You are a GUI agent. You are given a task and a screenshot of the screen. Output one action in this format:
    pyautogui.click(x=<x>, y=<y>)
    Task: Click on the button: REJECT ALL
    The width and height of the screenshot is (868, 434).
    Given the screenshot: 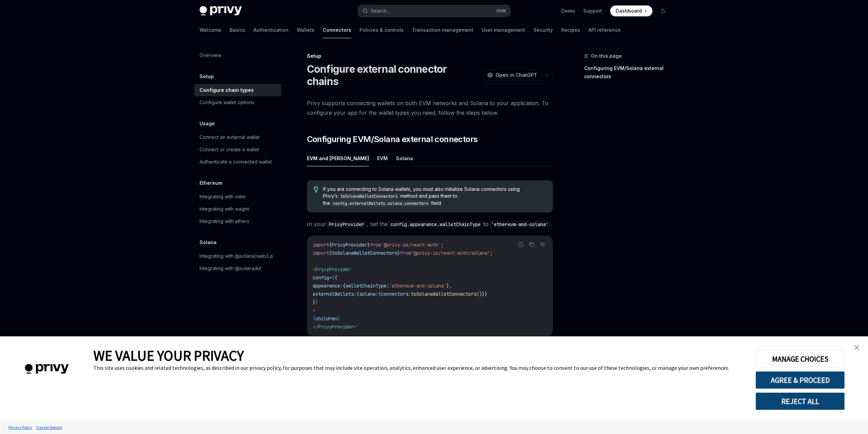 What is the action you would take?
    pyautogui.click(x=800, y=400)
    